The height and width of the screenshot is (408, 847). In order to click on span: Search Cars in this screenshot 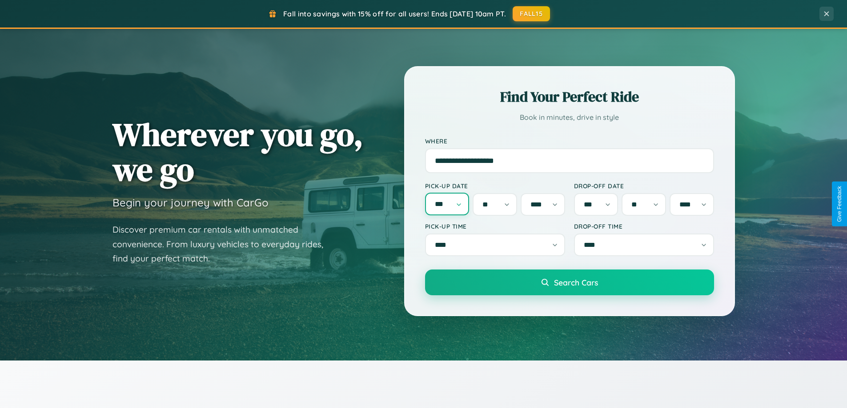, I will do `click(576, 283)`.